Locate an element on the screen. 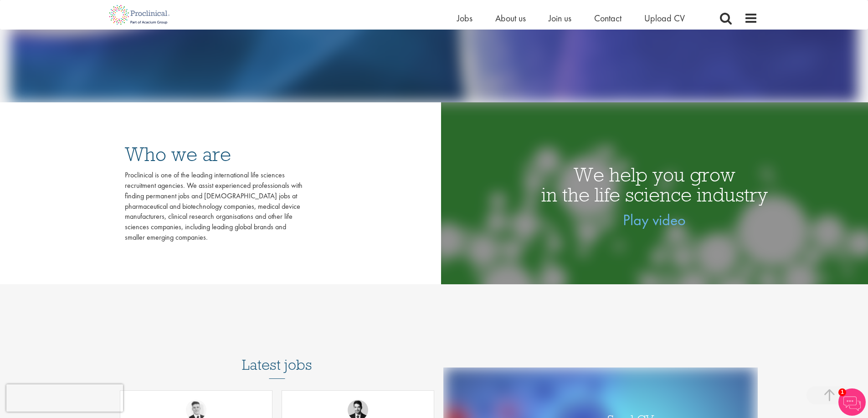  div: Proclinical is one of the leading international life sciences recruitment agencies. We assist exp... is located at coordinates (214, 207).